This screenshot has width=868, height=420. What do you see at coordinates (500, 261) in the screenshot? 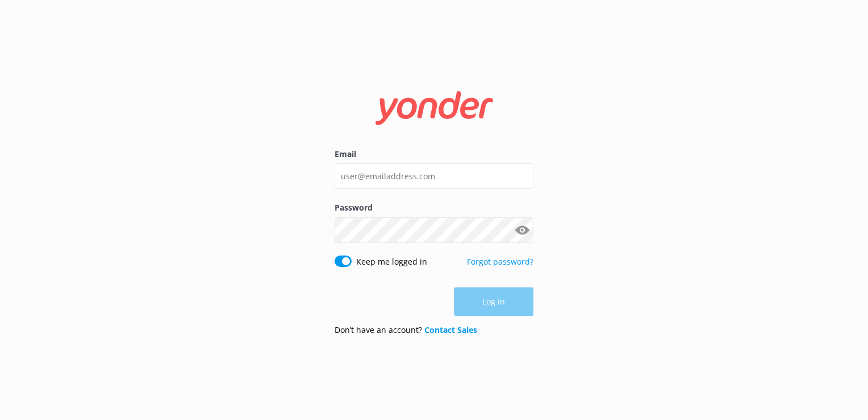
I see `a: Forgot password?` at bounding box center [500, 261].